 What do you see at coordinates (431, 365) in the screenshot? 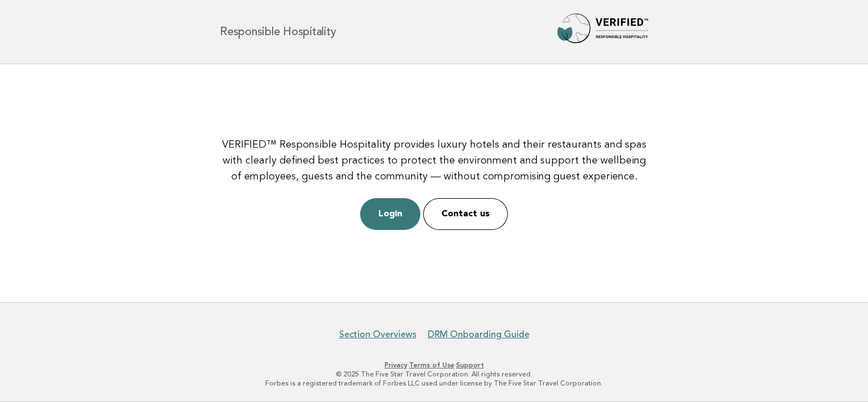
I see `a: Terms of Use` at bounding box center [431, 365].